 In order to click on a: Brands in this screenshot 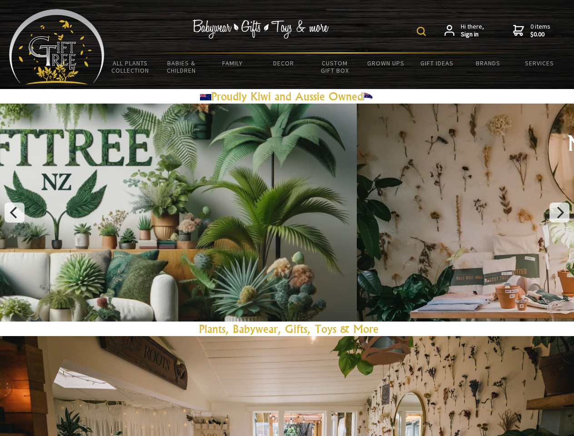, I will do `click(488, 63)`.